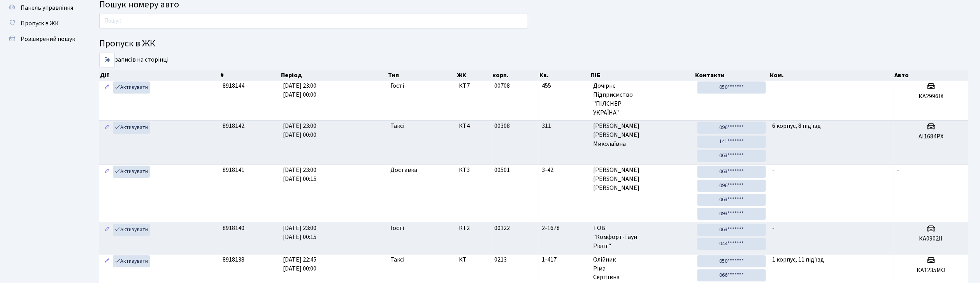  What do you see at coordinates (422, 75) in the screenshot?
I see `th: Тип` at bounding box center [422, 75].